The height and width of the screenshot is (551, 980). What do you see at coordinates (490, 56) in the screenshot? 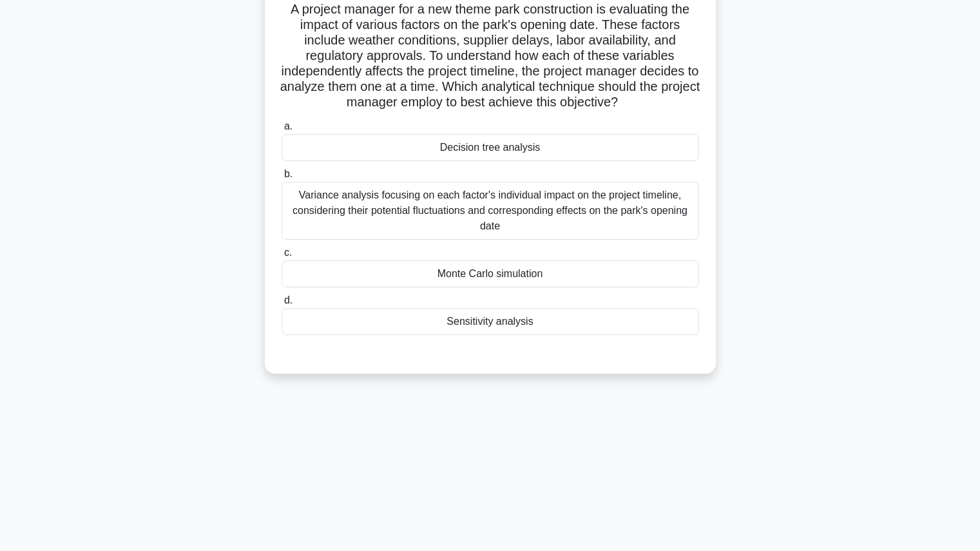
I see `h5: A project manager for a new theme park construction is evaluating the impact of various factors o...` at bounding box center [490, 56].